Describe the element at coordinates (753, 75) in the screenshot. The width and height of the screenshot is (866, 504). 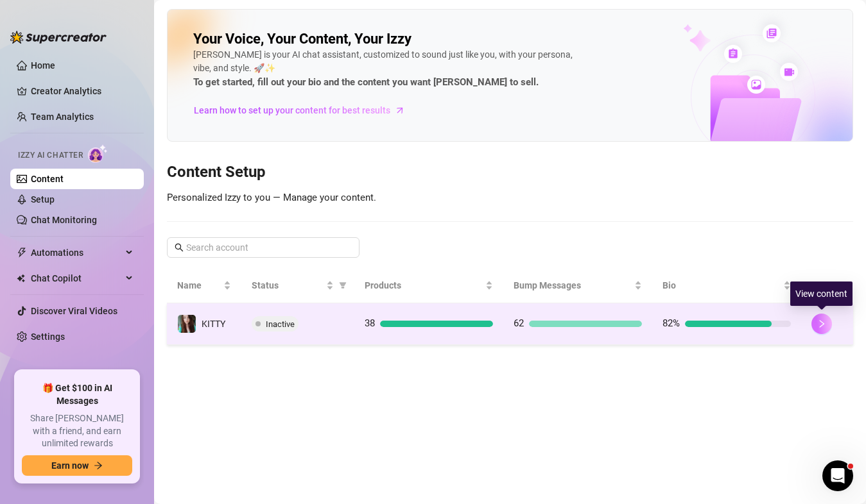
I see `img: ai-chatter-content-library-cLFOSyPT.png` at that location.